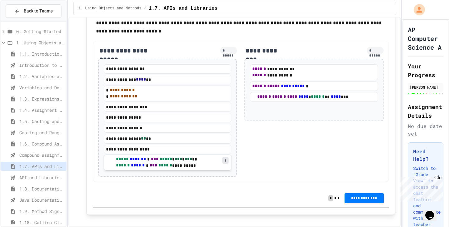 The image size is (449, 227). I want to click on span: Java Documentation with Comments - Topic 1.8, so click(42, 200).